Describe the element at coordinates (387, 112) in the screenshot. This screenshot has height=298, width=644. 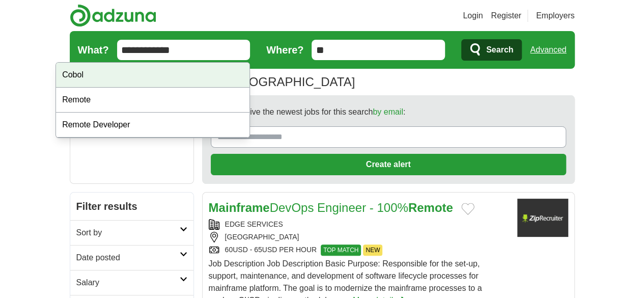
I see `a: by email` at that location.